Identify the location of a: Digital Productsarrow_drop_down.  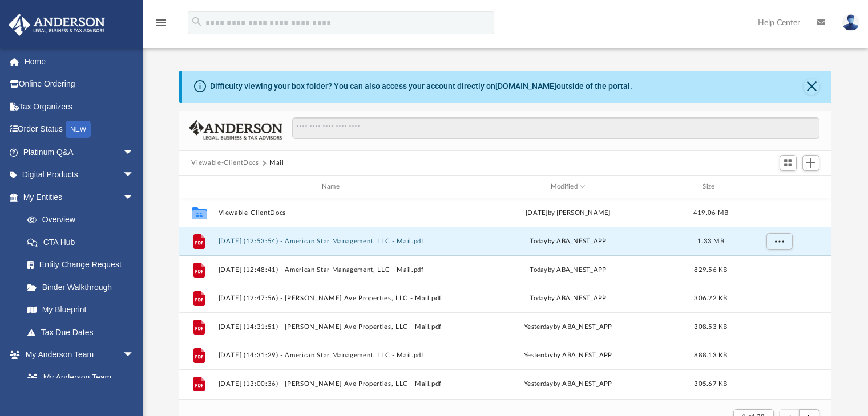
(80, 175).